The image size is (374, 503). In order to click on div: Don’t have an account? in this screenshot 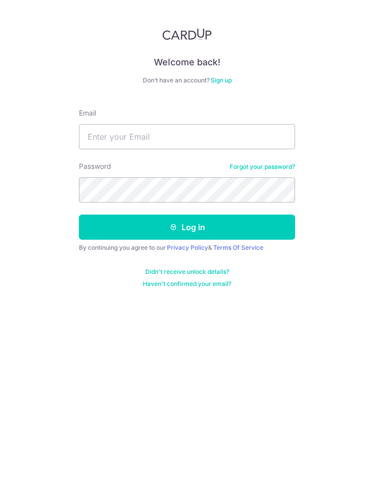, I will do `click(187, 80)`.